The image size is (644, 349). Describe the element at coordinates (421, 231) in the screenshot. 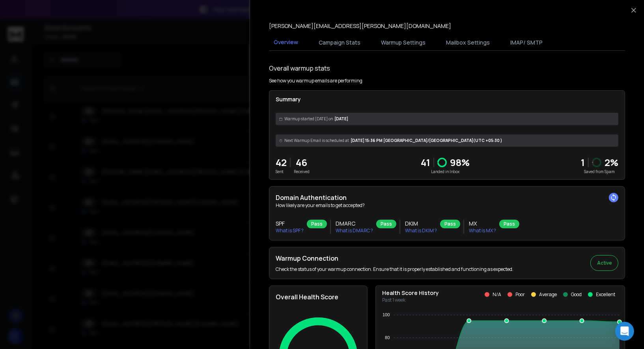

I see `p: What is DKIM ?` at that location.